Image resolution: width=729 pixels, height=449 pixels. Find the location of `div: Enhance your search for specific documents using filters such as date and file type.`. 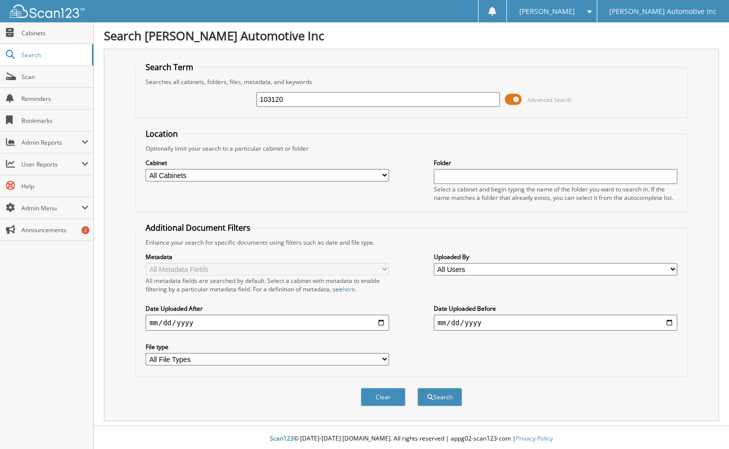

div: Enhance your search for specific documents using filters such as date and file type. is located at coordinates (412, 242).